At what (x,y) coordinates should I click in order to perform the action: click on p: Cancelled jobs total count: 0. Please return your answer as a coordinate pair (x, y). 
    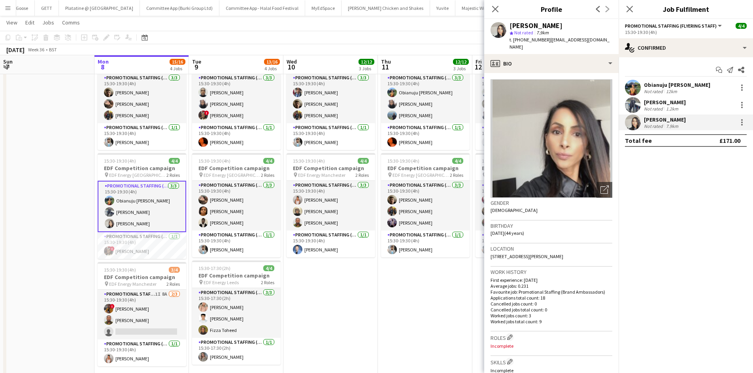
    Looking at the image, I should click on (551, 310).